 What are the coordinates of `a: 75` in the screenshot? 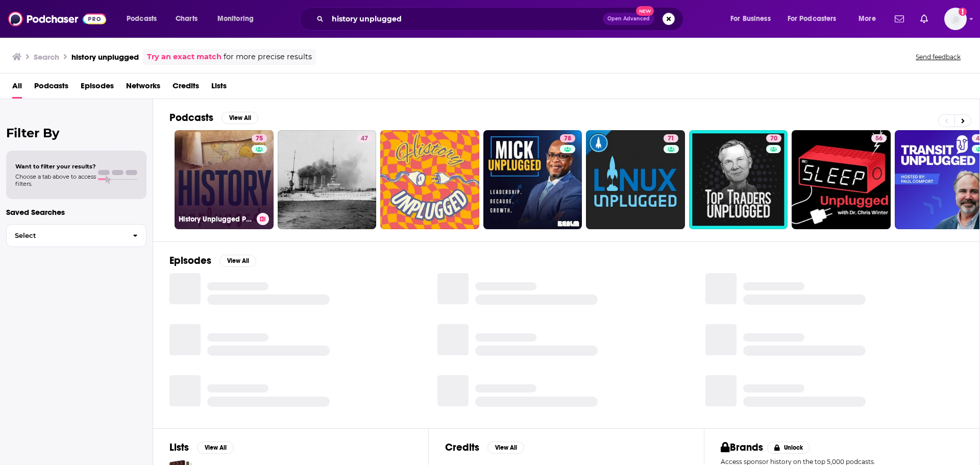 It's located at (260, 138).